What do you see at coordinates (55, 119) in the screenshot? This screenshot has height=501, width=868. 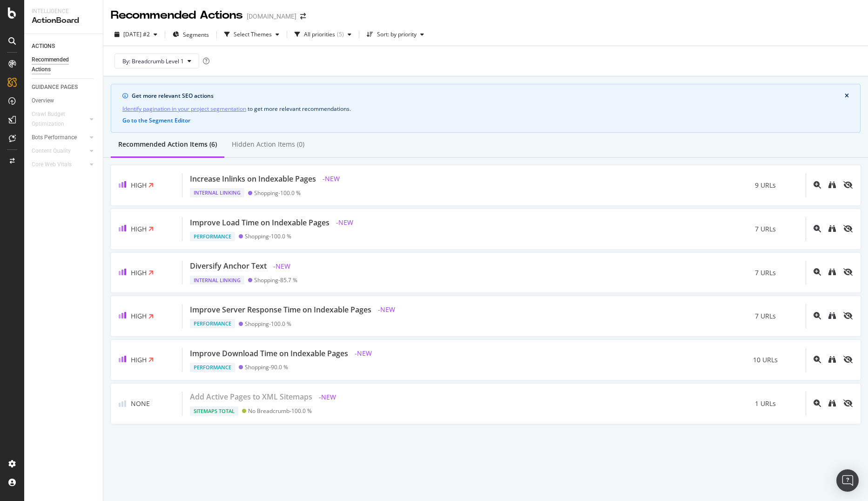 I see `div: Crawl Budget Optimization` at bounding box center [55, 119].